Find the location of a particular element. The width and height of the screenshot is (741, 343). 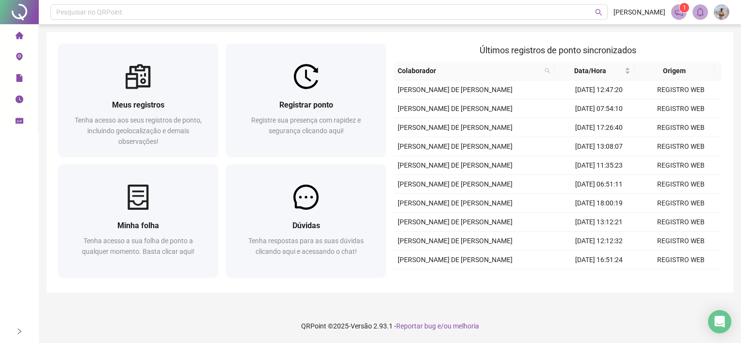

span: Tenha respostas para as suas dúvidas clicando aqui e acessando o chat! is located at coordinates (306, 246).